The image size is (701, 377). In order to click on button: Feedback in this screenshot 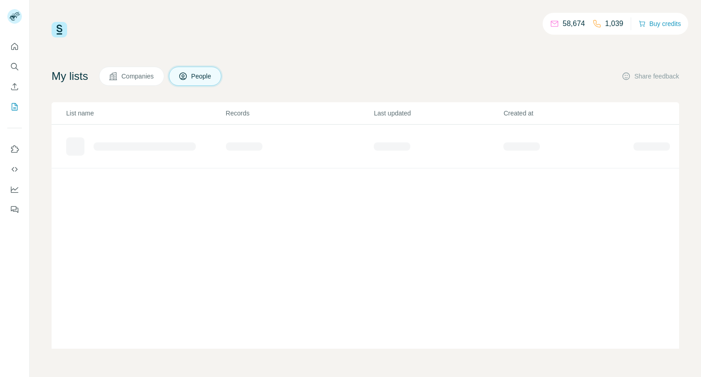, I will do `click(15, 209)`.